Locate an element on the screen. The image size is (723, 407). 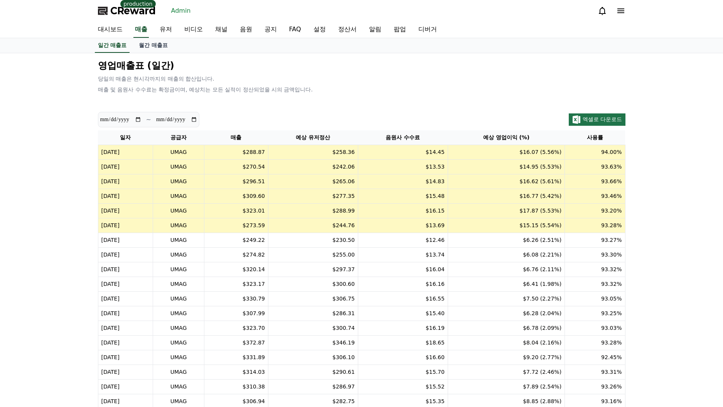
span: 엑셀로 다운로드 is located at coordinates (602, 119).